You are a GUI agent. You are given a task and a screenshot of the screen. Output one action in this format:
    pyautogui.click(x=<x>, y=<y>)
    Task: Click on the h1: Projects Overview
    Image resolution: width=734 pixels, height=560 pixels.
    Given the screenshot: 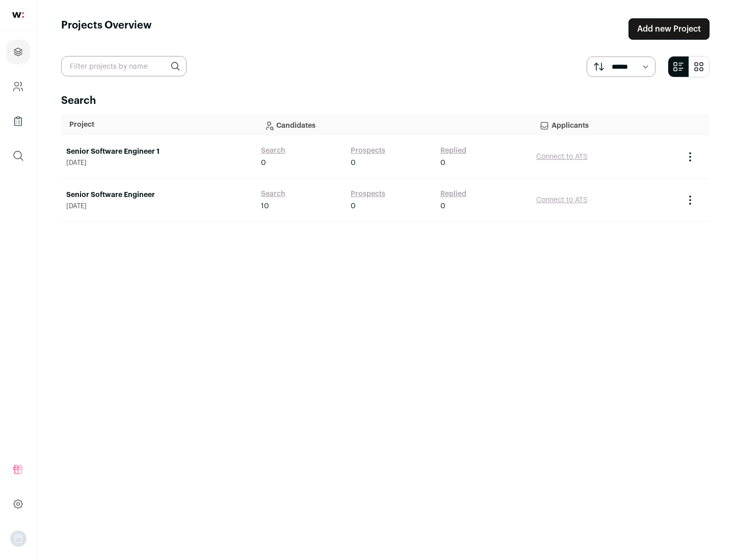 What is the action you would take?
    pyautogui.click(x=106, y=29)
    